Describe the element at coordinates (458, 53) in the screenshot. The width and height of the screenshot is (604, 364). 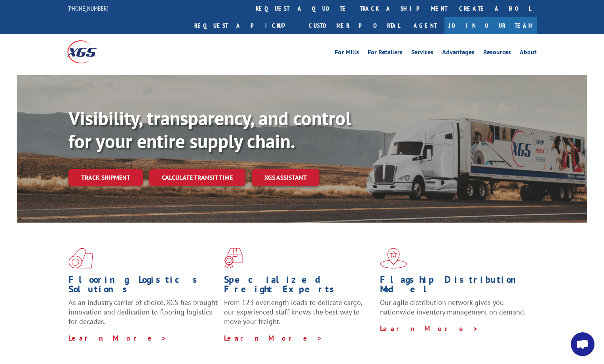
I see `a: Advantages` at that location.